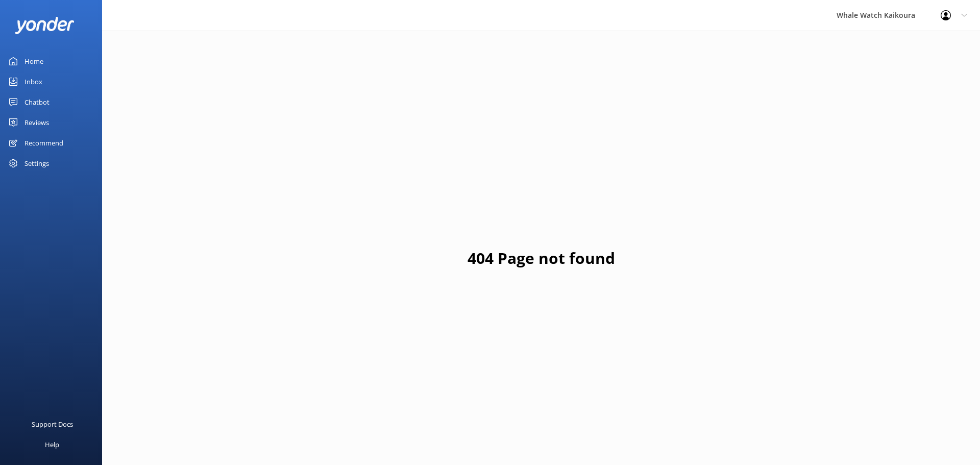  I want to click on div: Support Docs, so click(52, 424).